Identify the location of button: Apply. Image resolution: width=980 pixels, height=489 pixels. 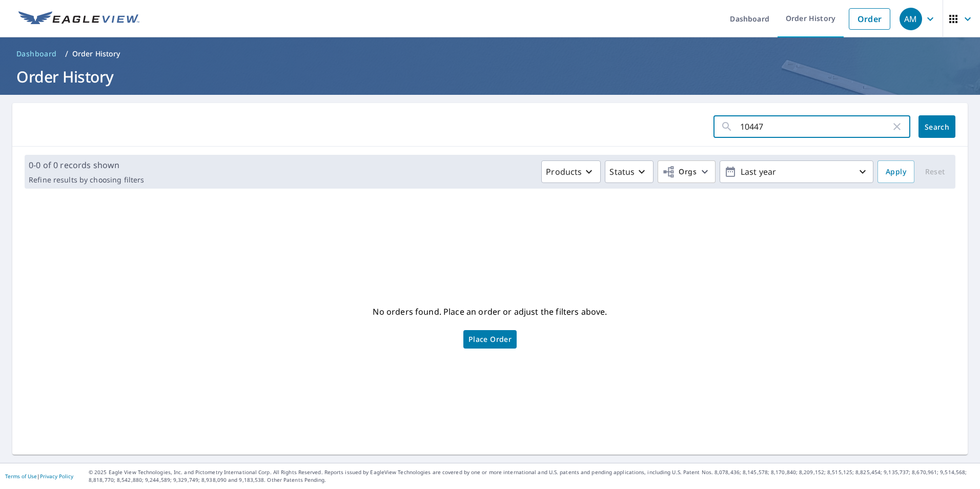
(895, 172).